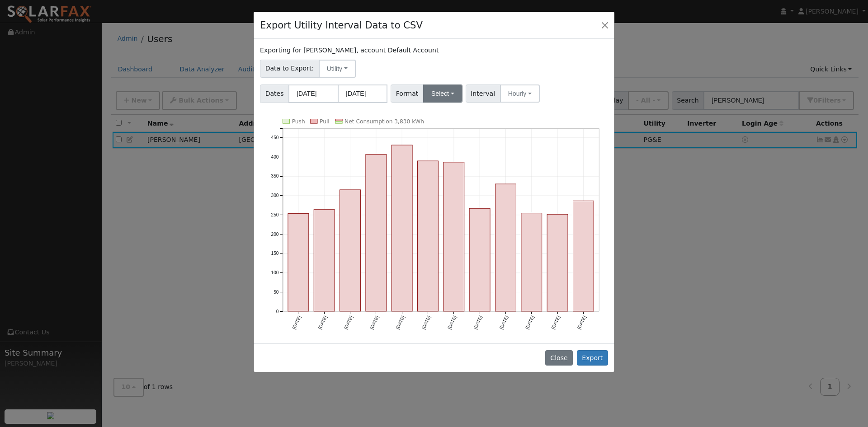 This screenshot has width=868, height=427. I want to click on text: Net Consumption 3,830 kWh, so click(384, 121).